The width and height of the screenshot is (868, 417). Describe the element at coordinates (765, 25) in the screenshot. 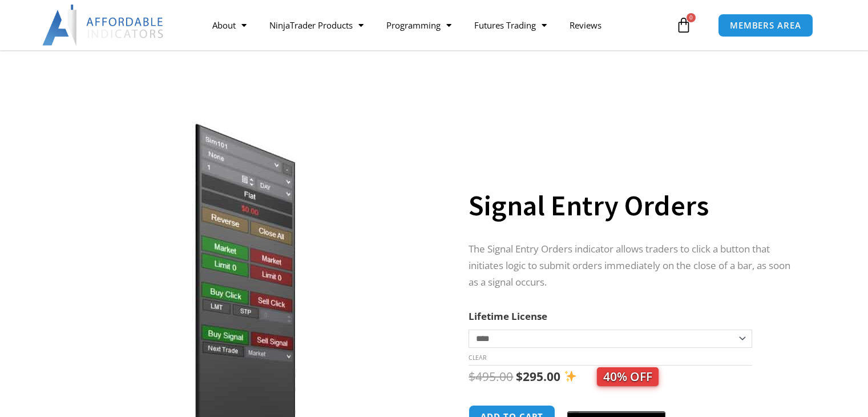

I see `span: MEMBERS AREA` at that location.